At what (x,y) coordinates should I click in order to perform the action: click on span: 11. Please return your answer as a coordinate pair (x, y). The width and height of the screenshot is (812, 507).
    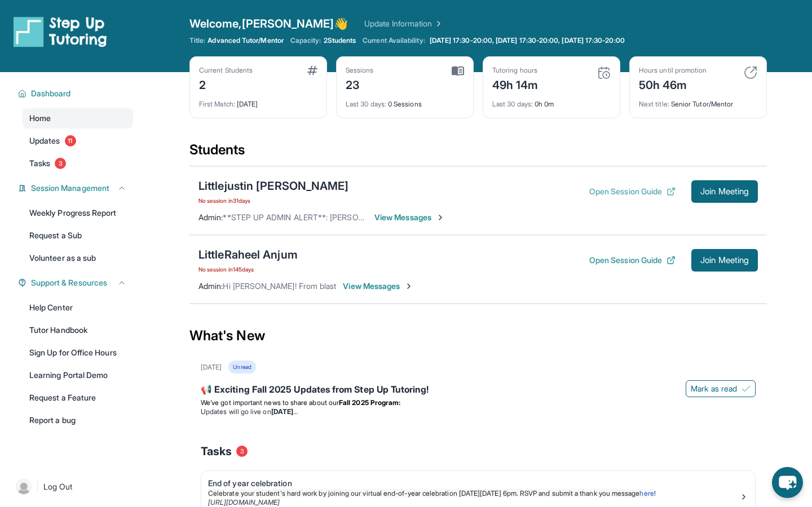
    Looking at the image, I should click on (71, 141).